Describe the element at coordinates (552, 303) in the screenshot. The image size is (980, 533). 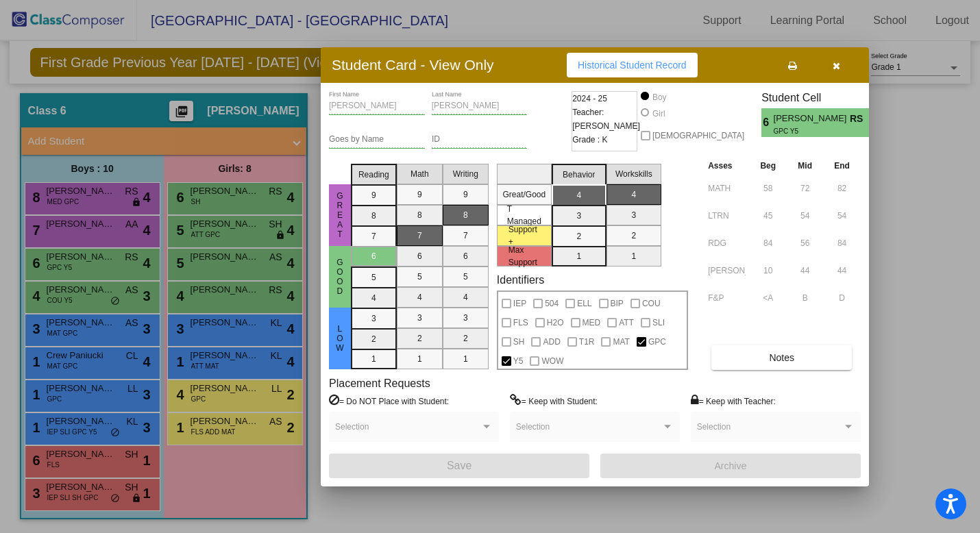
I see `span: 504` at that location.